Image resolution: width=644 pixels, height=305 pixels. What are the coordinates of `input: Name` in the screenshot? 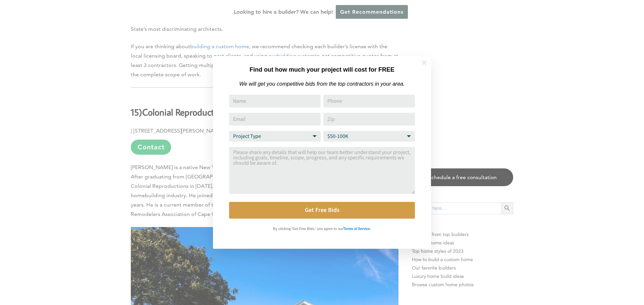 It's located at (275, 101).